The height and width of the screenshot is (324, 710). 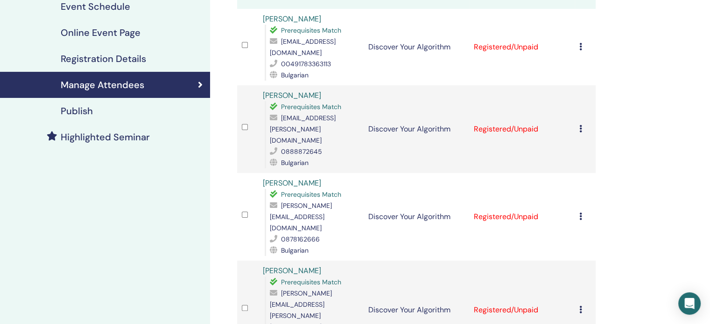 What do you see at coordinates (103, 59) in the screenshot?
I see `h4: Registration Details` at bounding box center [103, 59].